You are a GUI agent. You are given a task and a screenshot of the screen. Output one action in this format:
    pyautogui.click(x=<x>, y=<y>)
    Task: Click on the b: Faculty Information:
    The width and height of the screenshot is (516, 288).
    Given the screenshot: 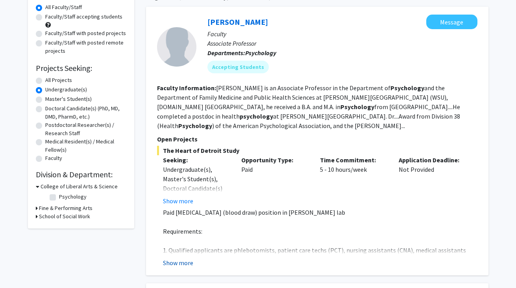 What is the action you would take?
    pyautogui.click(x=186, y=88)
    